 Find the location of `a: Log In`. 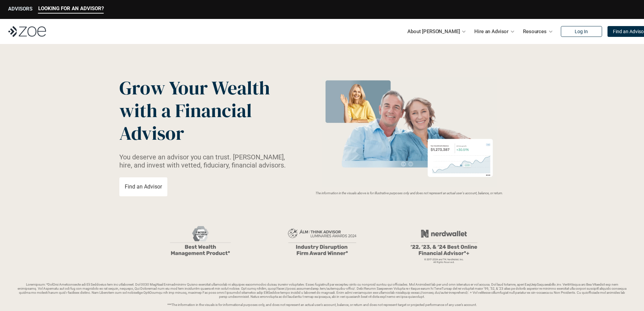

a: Log In is located at coordinates (582, 32).